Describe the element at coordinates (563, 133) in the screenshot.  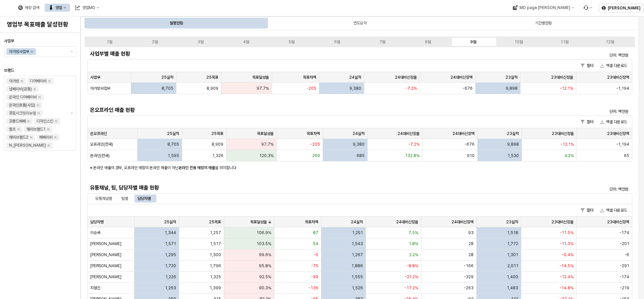
I see `span: 23대비신장율` at that location.